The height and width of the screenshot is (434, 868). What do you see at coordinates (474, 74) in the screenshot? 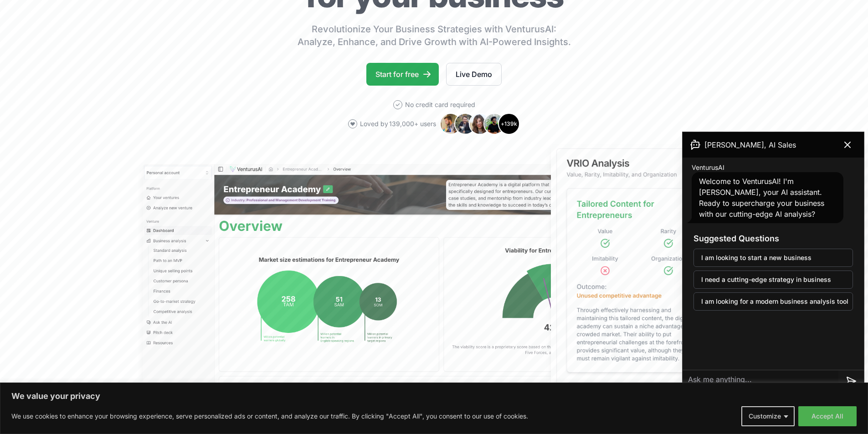
I see `a: Live Demo` at bounding box center [474, 74].